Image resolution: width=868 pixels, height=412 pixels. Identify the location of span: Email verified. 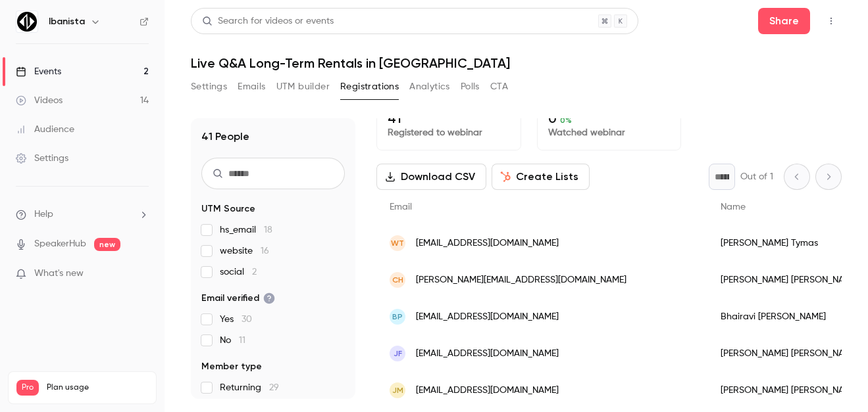
(238, 299).